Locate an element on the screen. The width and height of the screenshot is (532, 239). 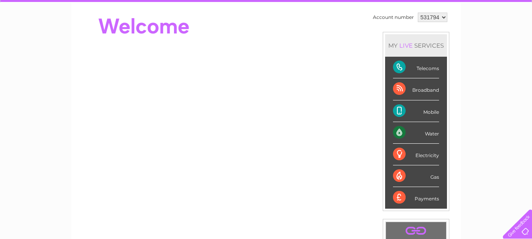
a: Telecoms is located at coordinates (447, 36).